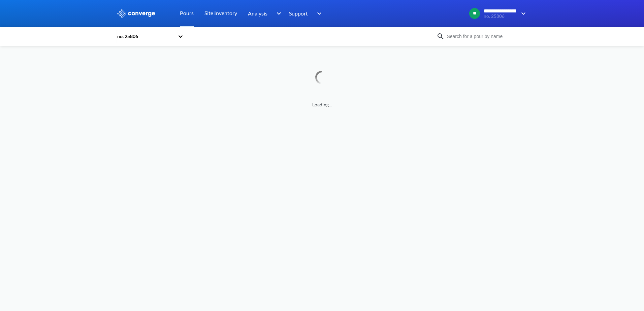 The image size is (644, 311). I want to click on img: icon-search.svg, so click(441, 36).